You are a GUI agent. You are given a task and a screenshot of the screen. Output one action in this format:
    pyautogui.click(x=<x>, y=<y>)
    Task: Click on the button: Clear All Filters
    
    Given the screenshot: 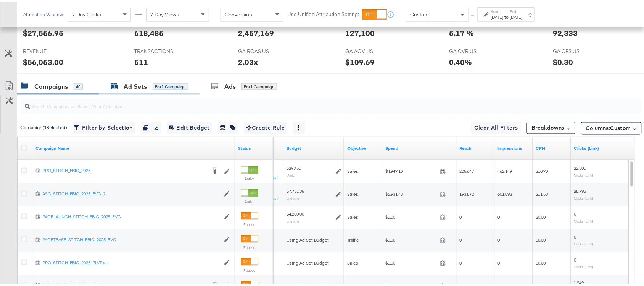 What is the action you would take?
    pyautogui.click(x=496, y=127)
    